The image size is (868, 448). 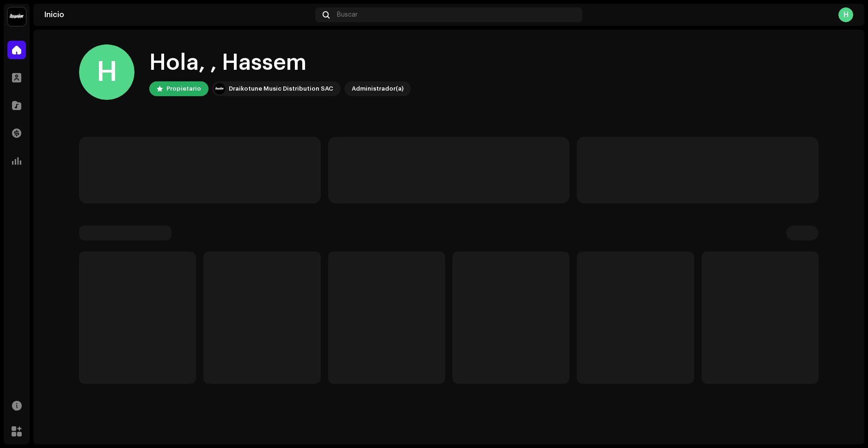 I want to click on div: Propietario, so click(x=184, y=89).